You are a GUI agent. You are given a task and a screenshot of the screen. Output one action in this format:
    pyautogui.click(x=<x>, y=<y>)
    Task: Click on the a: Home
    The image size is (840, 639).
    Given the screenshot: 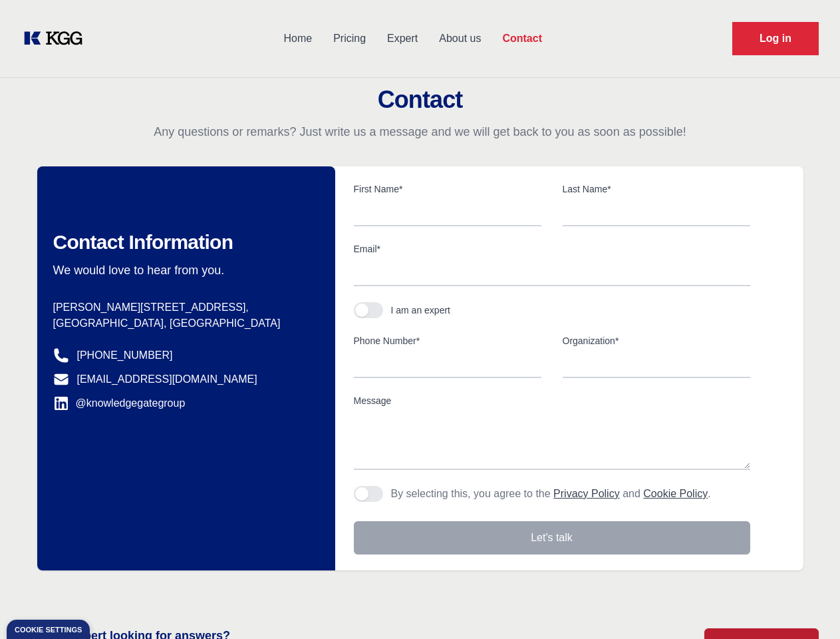 What is the action you would take?
    pyautogui.click(x=297, y=38)
    